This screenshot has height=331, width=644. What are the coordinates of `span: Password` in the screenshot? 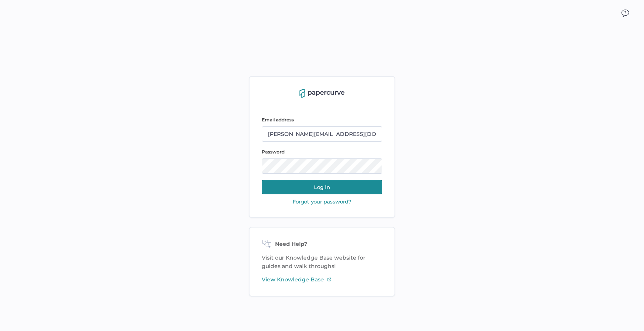 It's located at (273, 152).